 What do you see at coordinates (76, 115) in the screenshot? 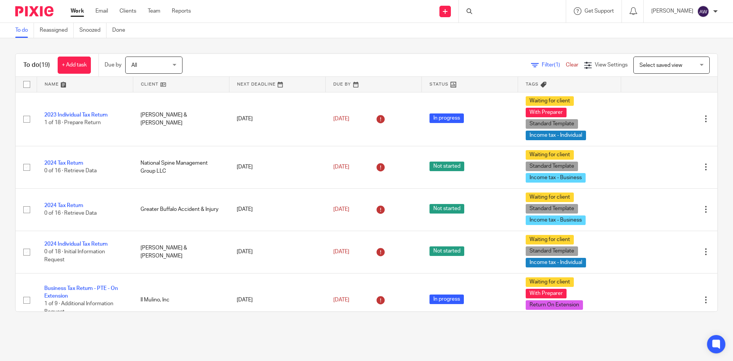
I see `a: 2023 Individual Tax Return` at bounding box center [76, 115].